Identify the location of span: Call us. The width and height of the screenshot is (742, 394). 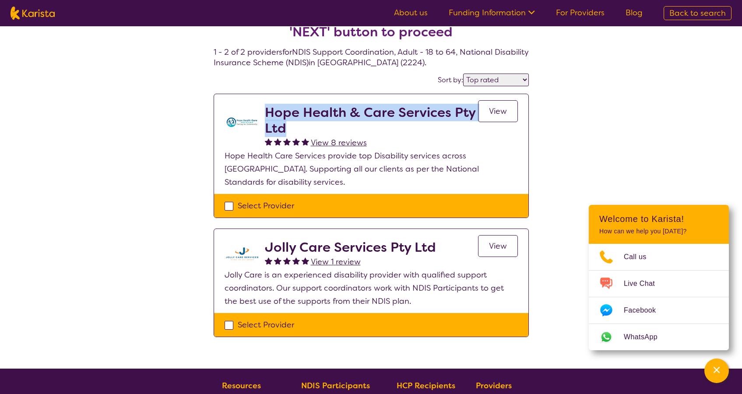
(641, 257).